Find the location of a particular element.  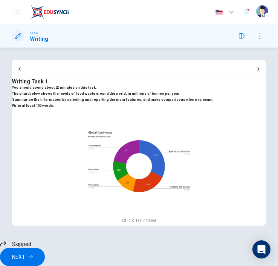

span: NEXT is located at coordinates (18, 257).